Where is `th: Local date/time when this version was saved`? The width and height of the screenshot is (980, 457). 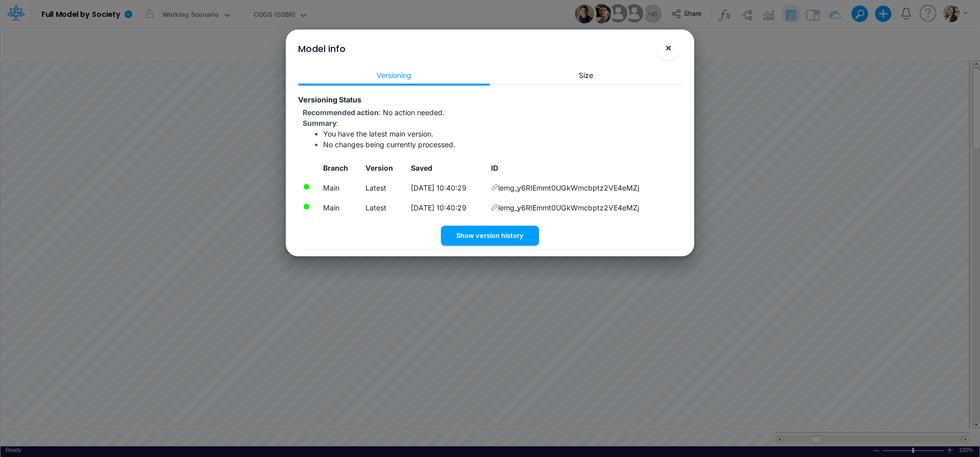 th: Local date/time when this version was saved is located at coordinates (446, 168).